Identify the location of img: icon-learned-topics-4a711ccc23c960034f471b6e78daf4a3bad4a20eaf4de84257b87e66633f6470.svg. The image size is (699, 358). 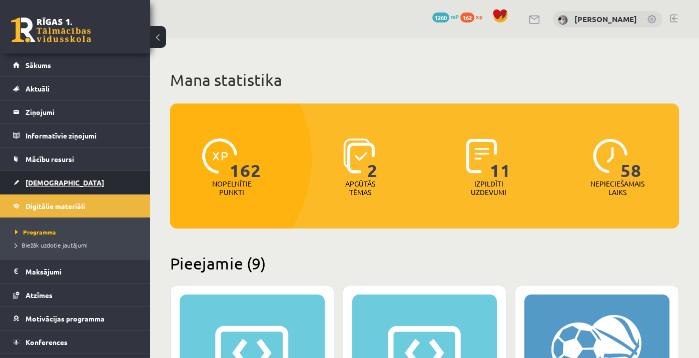
(359, 156).